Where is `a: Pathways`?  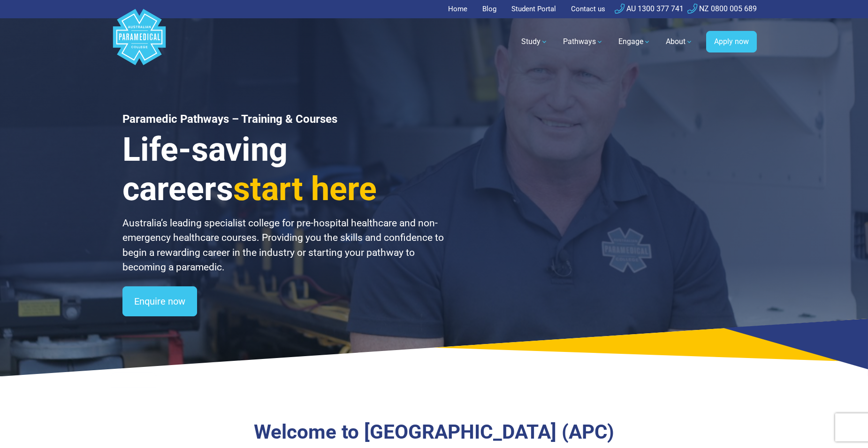
a: Pathways is located at coordinates (583, 41).